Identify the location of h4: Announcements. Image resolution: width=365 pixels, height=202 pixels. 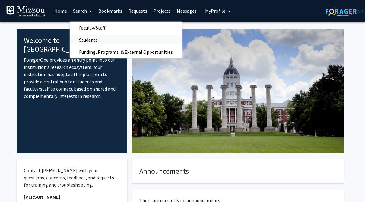
(238, 171).